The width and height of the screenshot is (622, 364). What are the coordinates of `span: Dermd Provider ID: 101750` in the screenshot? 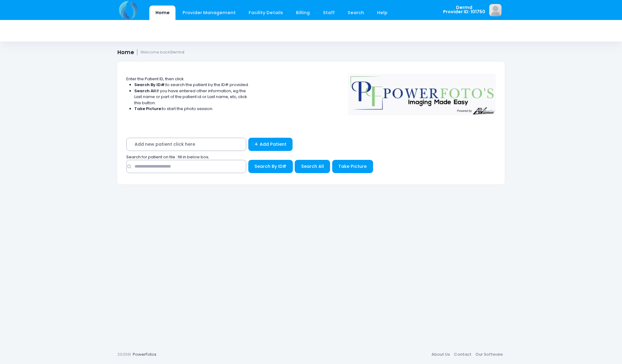 It's located at (464, 10).